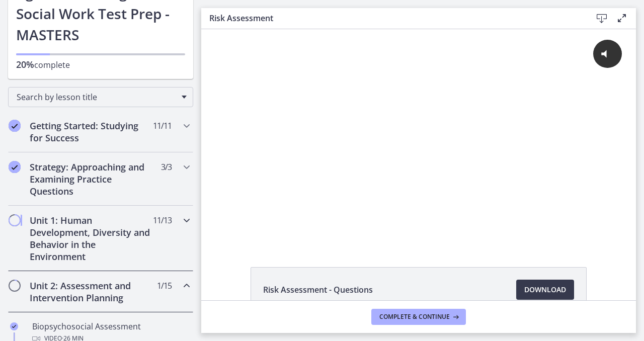 The width and height of the screenshot is (644, 341). What do you see at coordinates (164, 286) in the screenshot?
I see `span: 1 / 15` at bounding box center [164, 286].